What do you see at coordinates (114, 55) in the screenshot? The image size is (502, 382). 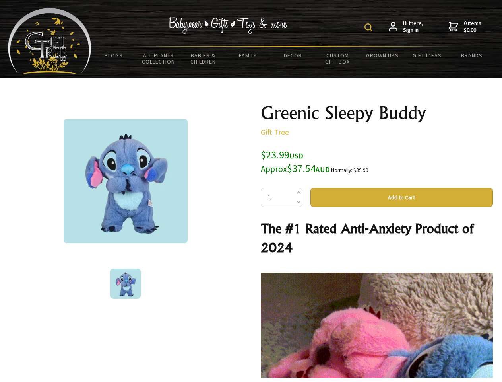 I see `a: BLOGS` at bounding box center [114, 55].